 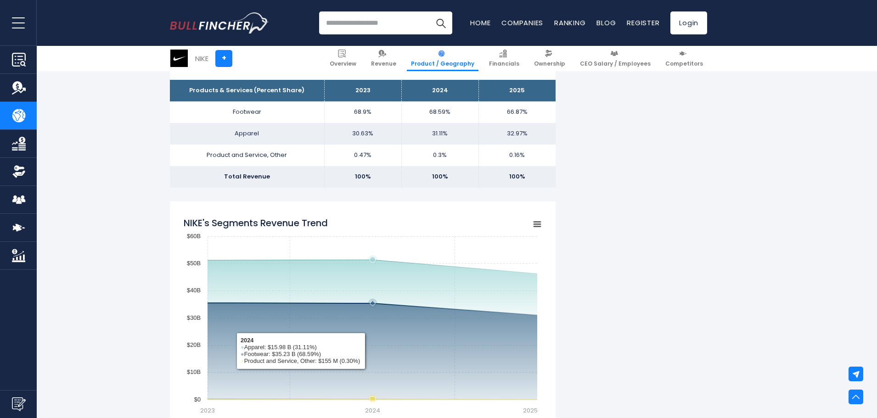 What do you see at coordinates (504, 58) in the screenshot?
I see `a: Financials` at bounding box center [504, 58].